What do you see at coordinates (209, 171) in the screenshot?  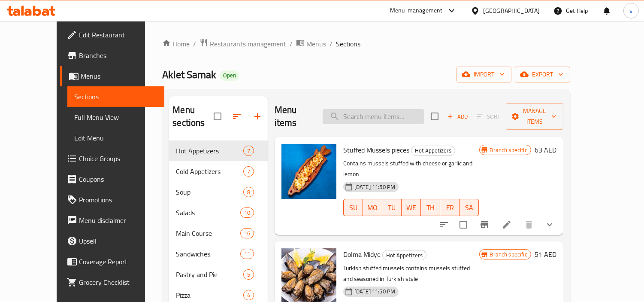 I see `span: Cold Appetizers` at bounding box center [209, 171].